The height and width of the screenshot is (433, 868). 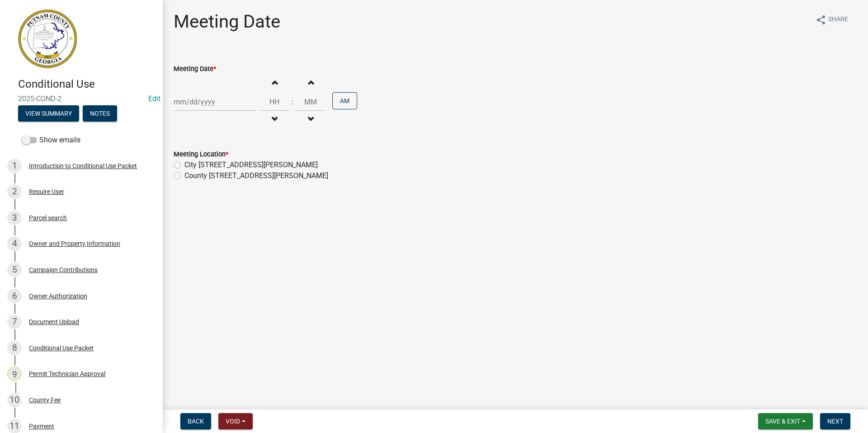 I want to click on input: Minutes, so click(x=310, y=101).